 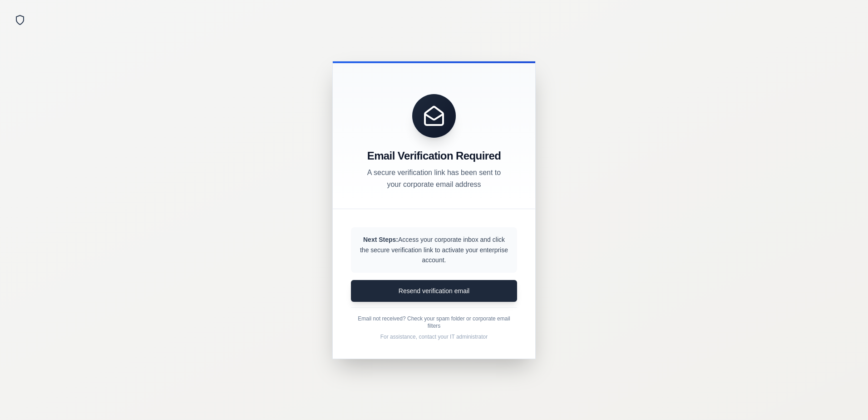 What do you see at coordinates (434, 291) in the screenshot?
I see `button: Resend verification email` at bounding box center [434, 291].